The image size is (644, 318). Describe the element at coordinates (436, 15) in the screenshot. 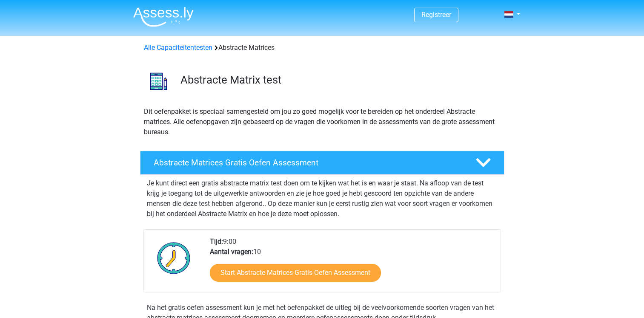

I see `a: Registreer` at that location.